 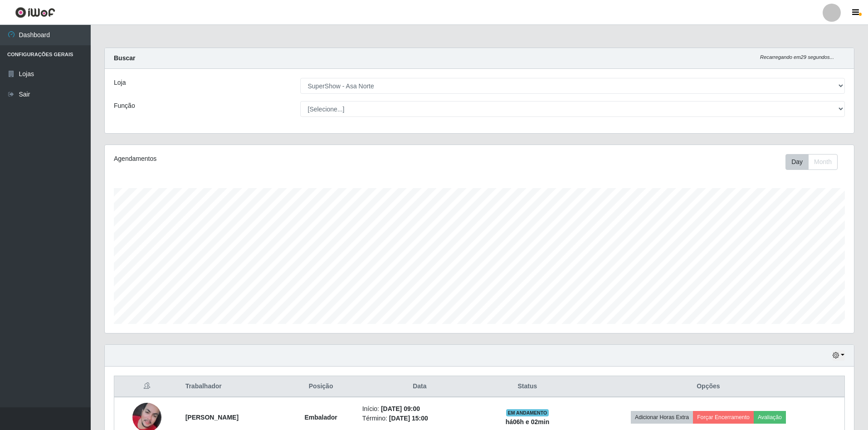 What do you see at coordinates (811, 162) in the screenshot?
I see `div: First group` at bounding box center [811, 162].